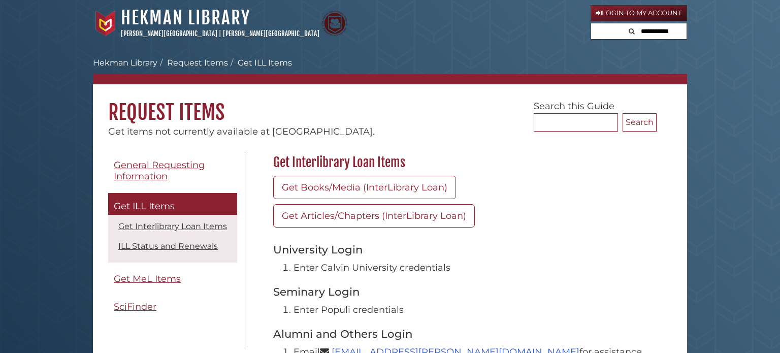  Describe the element at coordinates (462, 334) in the screenshot. I see `h3: Alumni and Others Login` at that location.